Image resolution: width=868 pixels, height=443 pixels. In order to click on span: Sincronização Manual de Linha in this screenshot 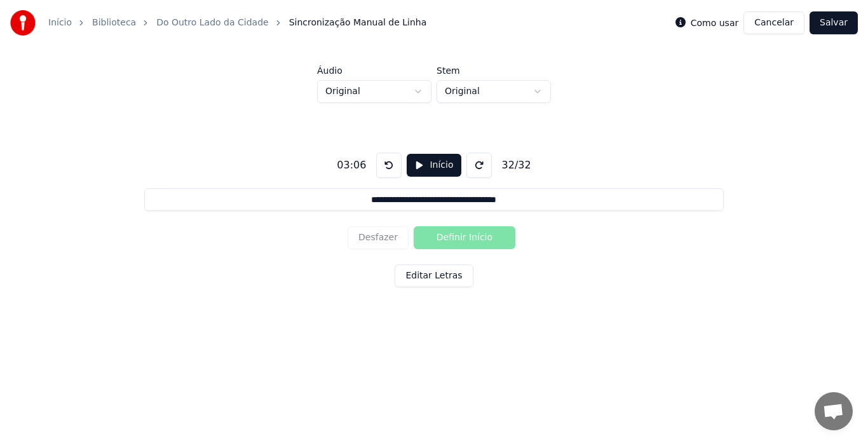, I will do `click(358, 23)`.